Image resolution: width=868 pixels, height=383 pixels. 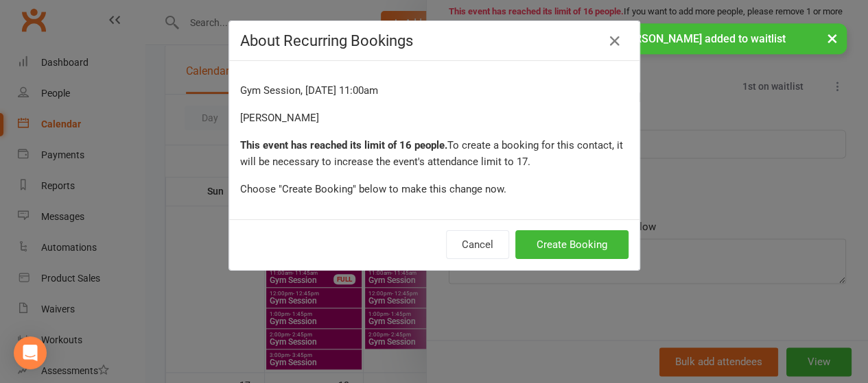 I want to click on button: Create Booking, so click(x=571, y=245).